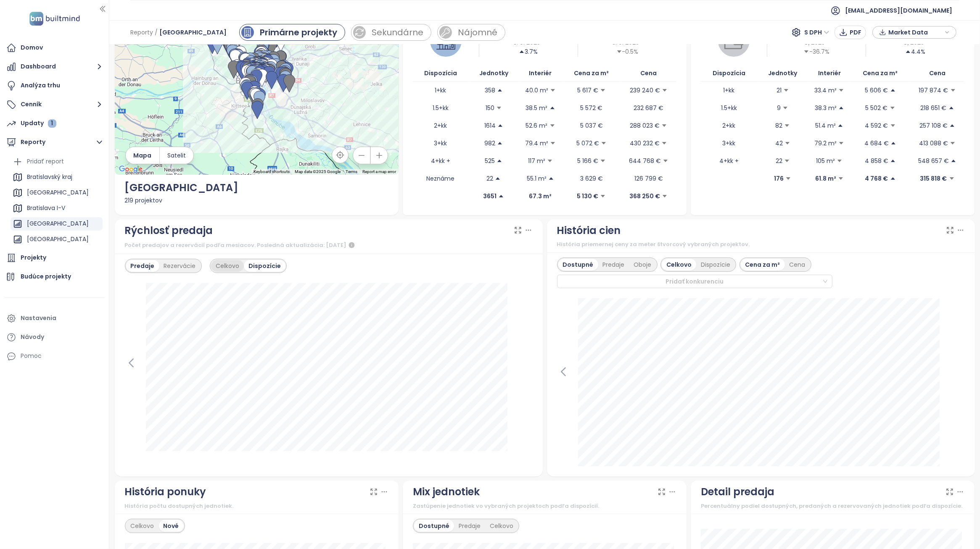  What do you see at coordinates (825, 126) in the screenshot?
I see `p: 51.4 m²` at bounding box center [825, 126].